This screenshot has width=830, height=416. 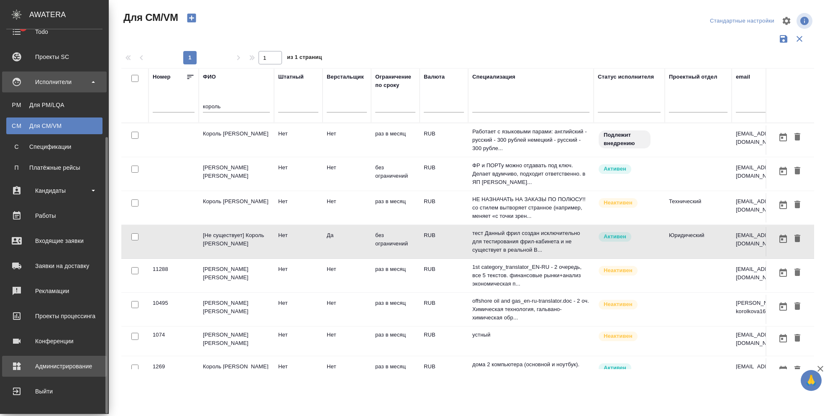 What do you see at coordinates (69, 15) in the screenshot?
I see `div: AWATERA` at bounding box center [69, 15].